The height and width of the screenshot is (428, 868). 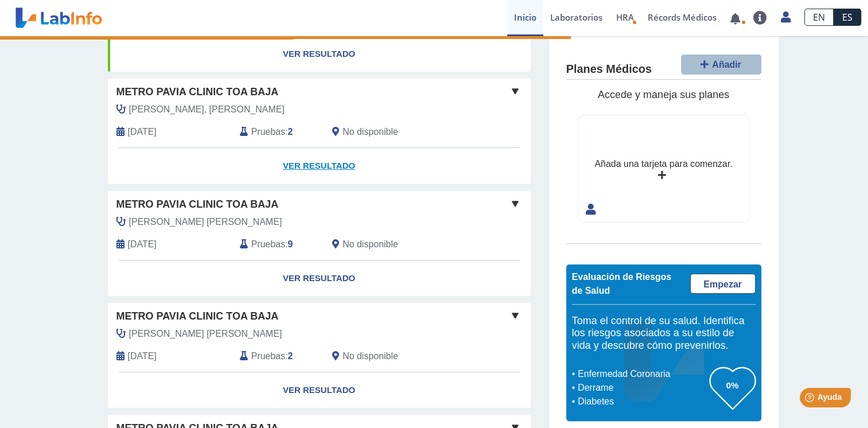 I want to click on h4: Planes Médicos, so click(x=609, y=70).